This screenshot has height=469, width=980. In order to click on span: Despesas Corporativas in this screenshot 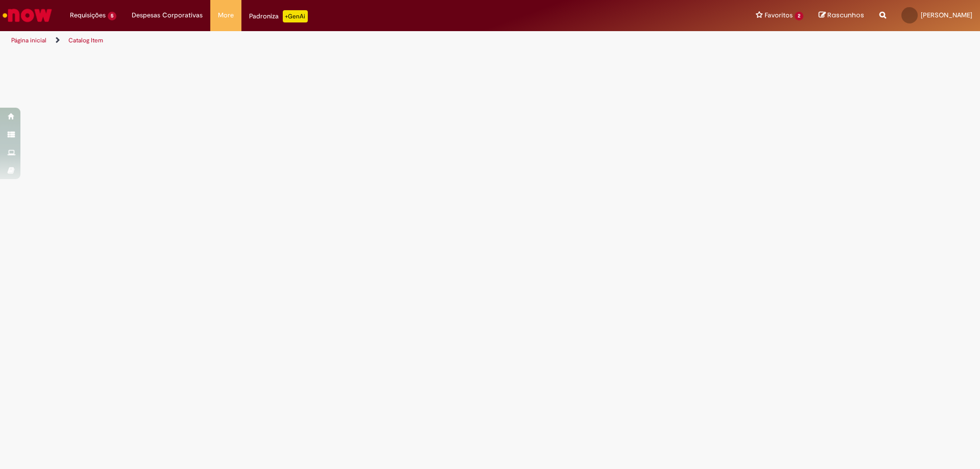, I will do `click(167, 15)`.